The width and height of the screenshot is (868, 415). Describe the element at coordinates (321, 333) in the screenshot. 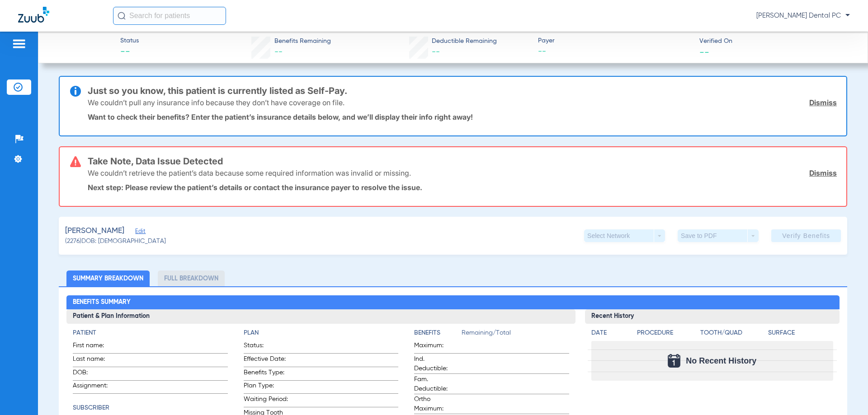

I see `app-breakdown-title: Plan` at that location.